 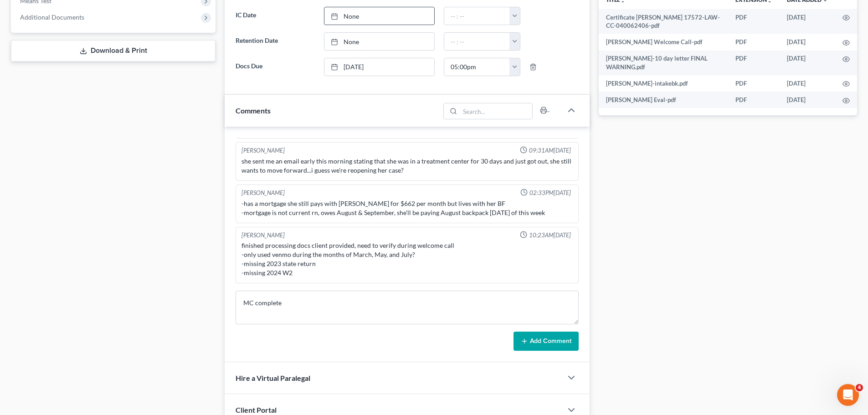 What do you see at coordinates (273, 378) in the screenshot?
I see `span: Hire a Virtual Paralegal` at bounding box center [273, 378].